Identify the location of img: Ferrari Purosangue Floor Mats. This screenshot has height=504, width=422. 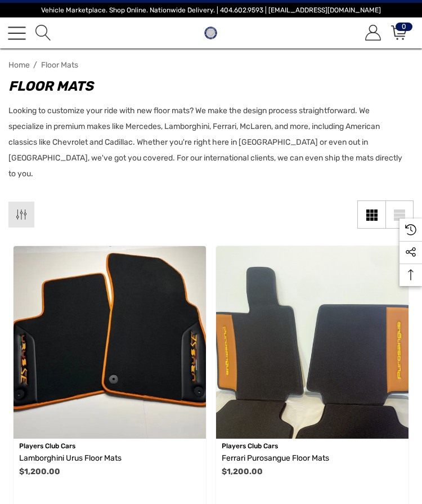
(312, 342).